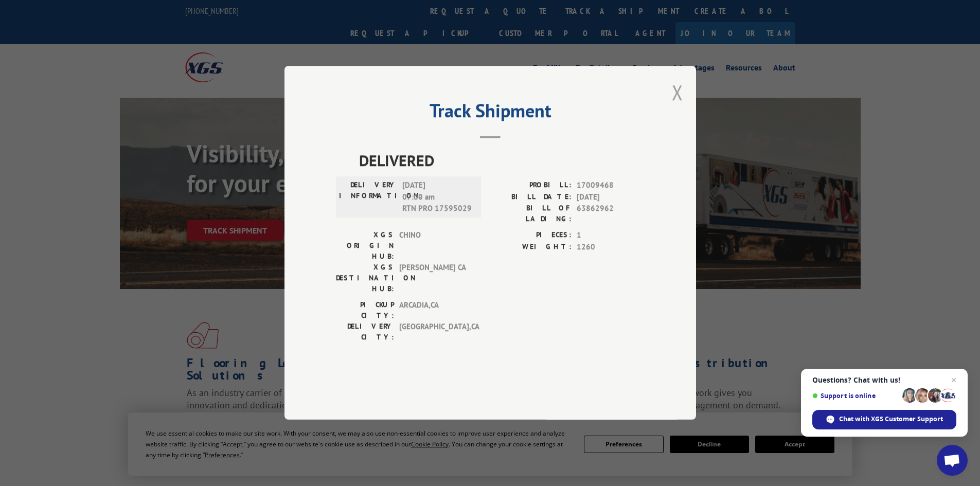 The image size is (980, 486). I want to click on label: PROBILL:, so click(531, 186).